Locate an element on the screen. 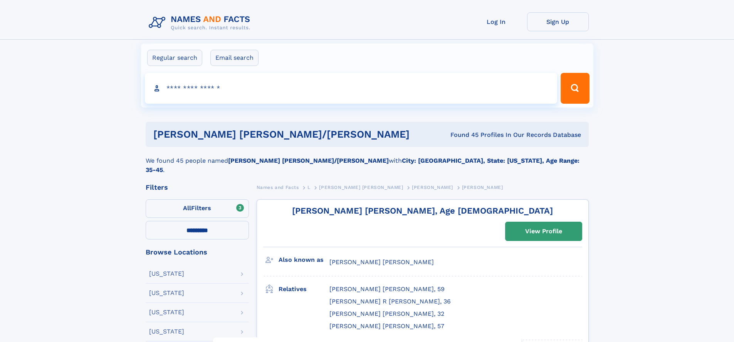  div: Filters is located at coordinates (197, 187).